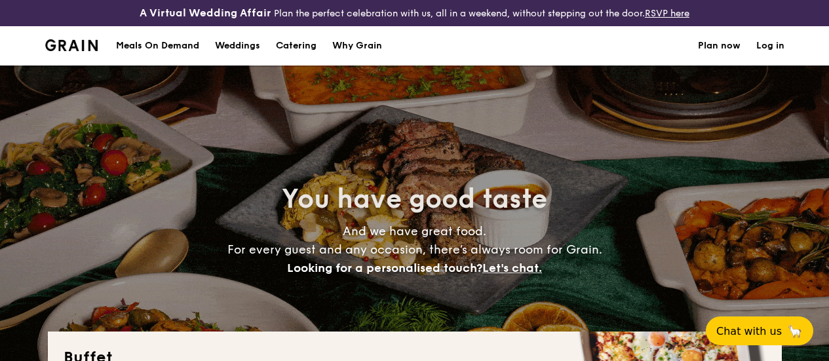  Describe the element at coordinates (357, 46) in the screenshot. I see `a: Why Grain` at that location.